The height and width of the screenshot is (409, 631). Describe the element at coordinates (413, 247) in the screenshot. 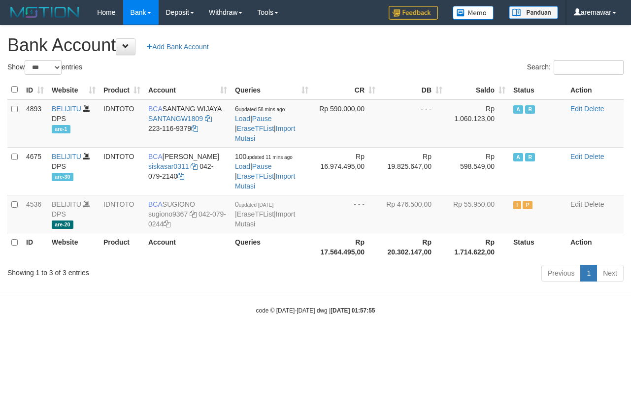

I see `th: Rp 20.302.147,00` at that location.